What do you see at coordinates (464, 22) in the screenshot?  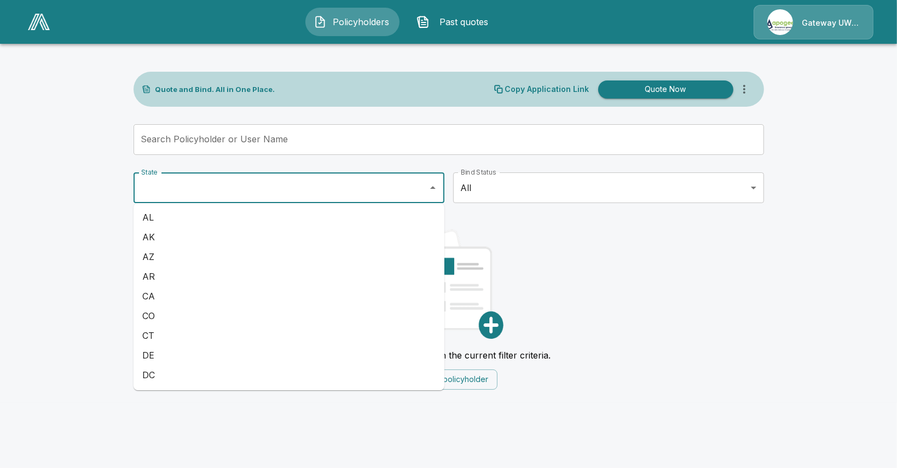 I see `span: Past quotes` at bounding box center [464, 22].